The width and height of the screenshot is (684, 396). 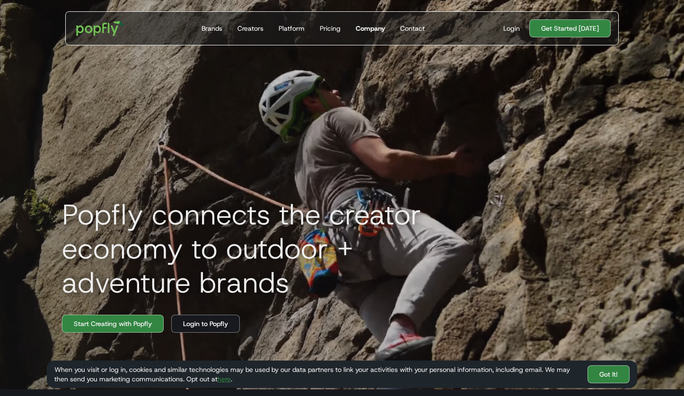 I want to click on a: home, so click(x=100, y=28).